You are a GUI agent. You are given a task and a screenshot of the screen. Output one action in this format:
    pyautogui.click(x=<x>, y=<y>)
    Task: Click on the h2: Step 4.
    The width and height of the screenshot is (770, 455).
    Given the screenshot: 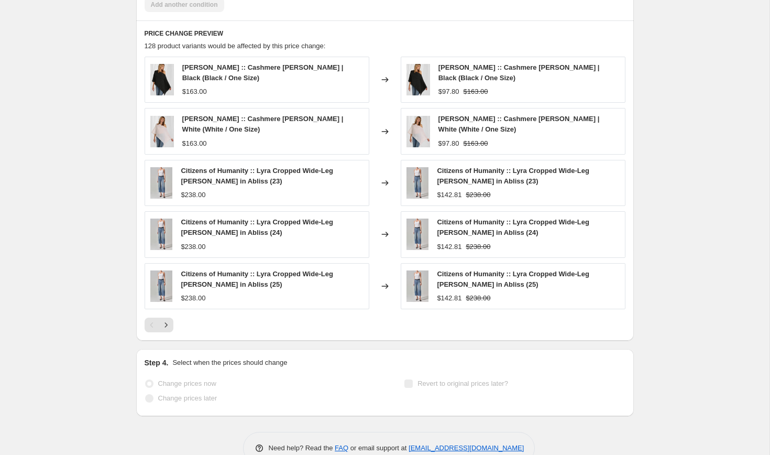 What is the action you would take?
    pyautogui.click(x=157, y=363)
    